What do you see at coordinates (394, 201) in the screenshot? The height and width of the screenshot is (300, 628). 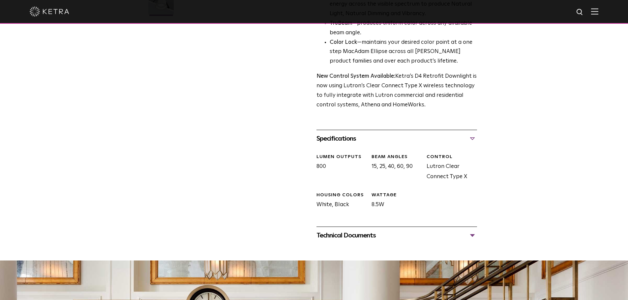 I see `div: 8.5W` at bounding box center [394, 201].